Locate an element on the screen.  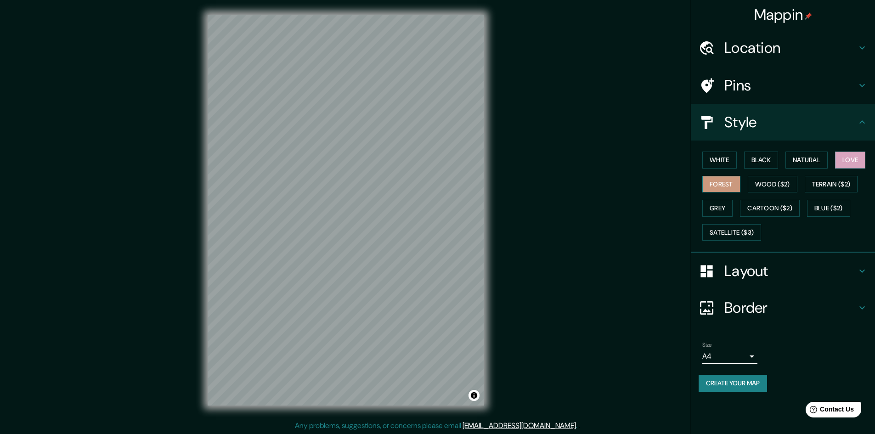
button: Natural is located at coordinates (807, 160).